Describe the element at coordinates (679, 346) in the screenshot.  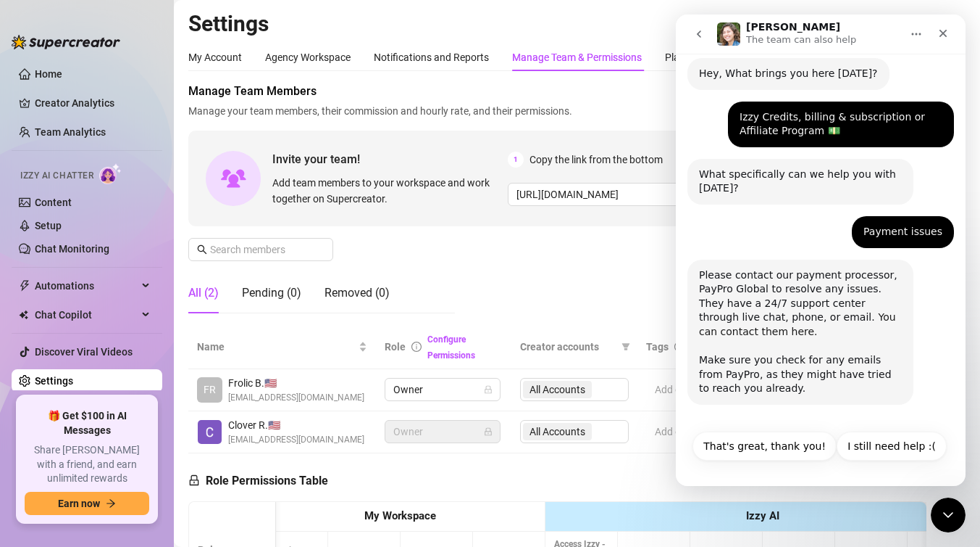
I see `span: question-circle` at that location.